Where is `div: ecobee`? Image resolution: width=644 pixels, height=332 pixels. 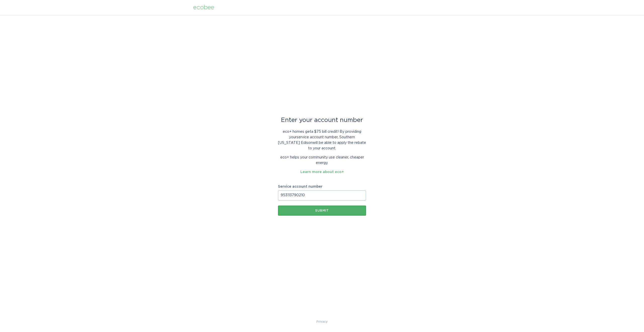
div: ecobee is located at coordinates (204, 8).